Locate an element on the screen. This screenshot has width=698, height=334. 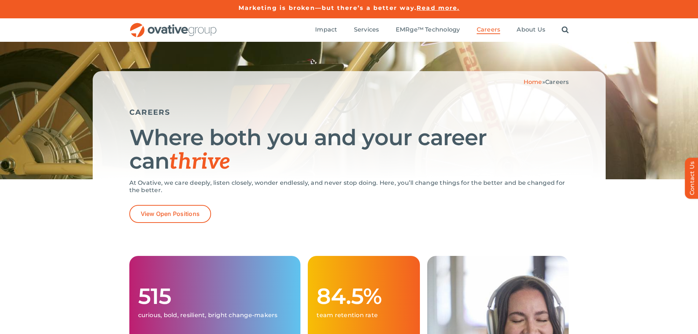
h1: 515 is located at coordinates (215, 296).